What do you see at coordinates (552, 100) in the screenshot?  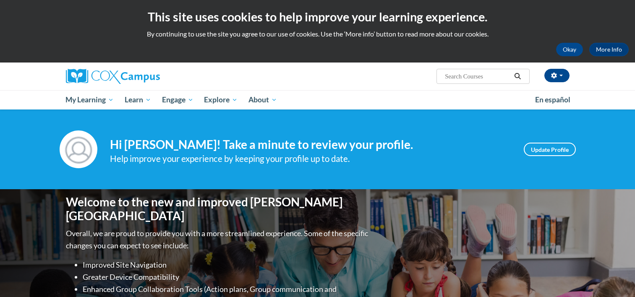 I see `a: En español` at bounding box center [552, 100].